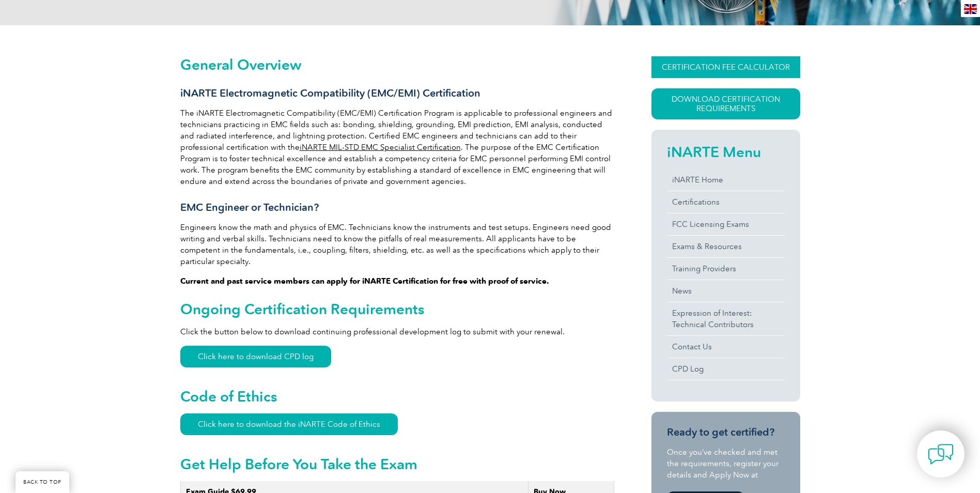  I want to click on h2: Code of Ethics, so click(398, 396).